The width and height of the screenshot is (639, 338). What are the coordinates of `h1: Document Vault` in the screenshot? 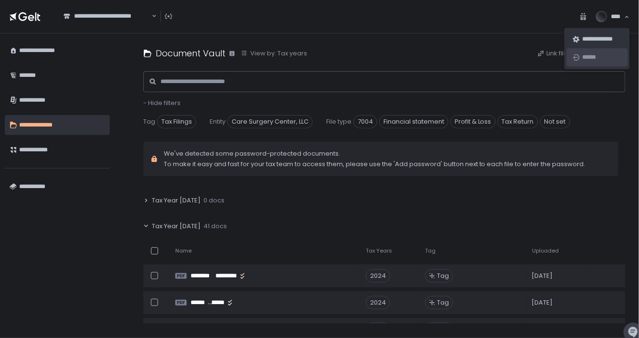 It's located at (191, 53).